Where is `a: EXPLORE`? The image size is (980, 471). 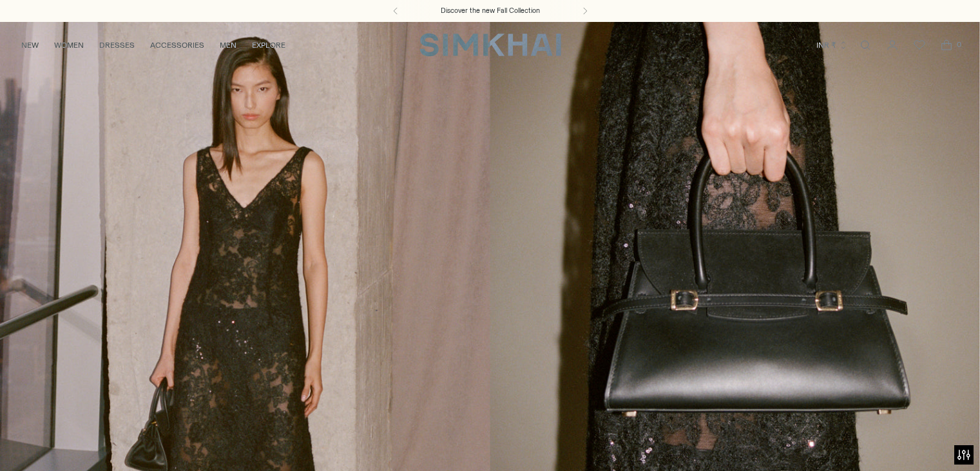 a: EXPLORE is located at coordinates (269, 45).